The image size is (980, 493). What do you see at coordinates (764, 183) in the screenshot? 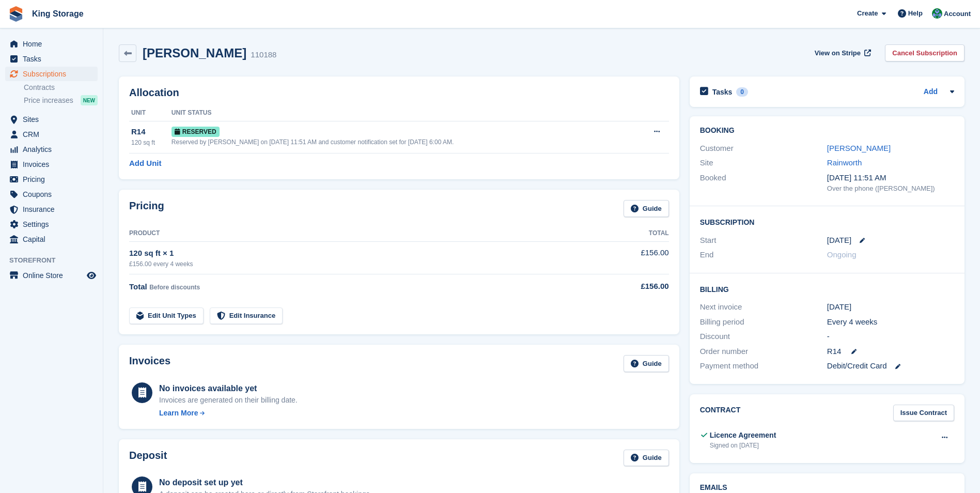
I see `div: Booked` at bounding box center [764, 183].